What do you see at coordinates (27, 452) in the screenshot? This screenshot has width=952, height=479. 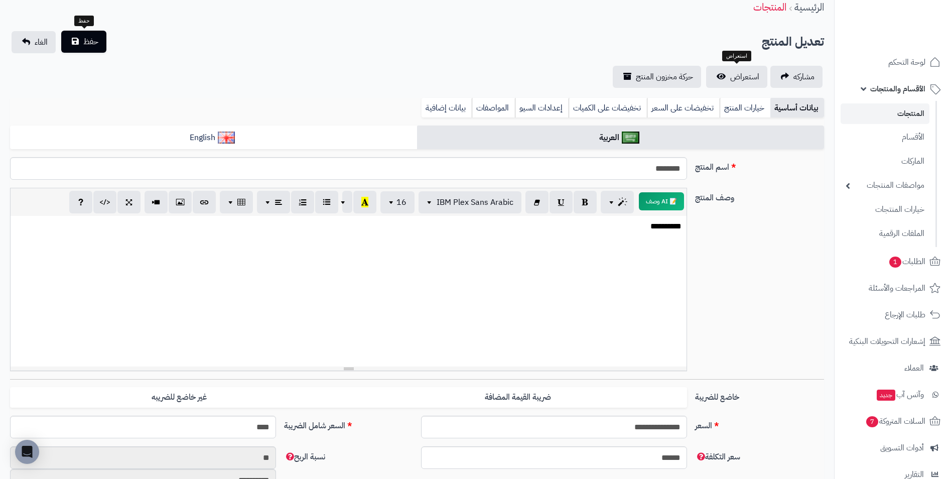 I see `div: Open Intercom Messenger` at bounding box center [27, 452].